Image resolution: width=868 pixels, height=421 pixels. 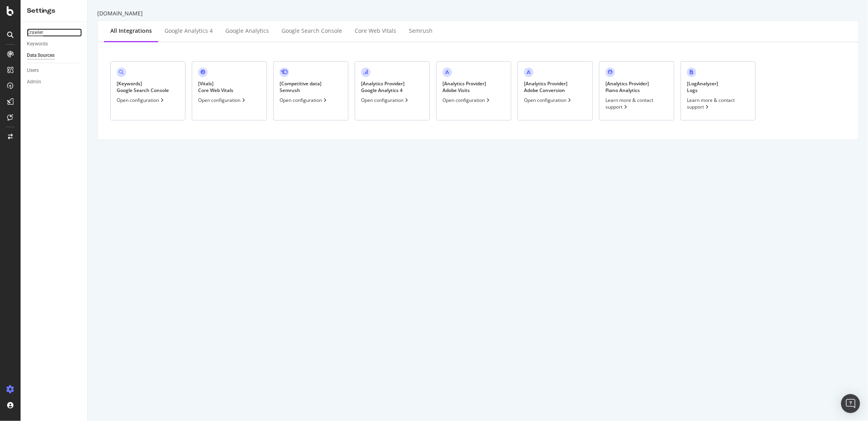 What do you see at coordinates (383, 87) in the screenshot?
I see `div: [ Analytics Provider ] Google Analytics 4` at bounding box center [383, 87].